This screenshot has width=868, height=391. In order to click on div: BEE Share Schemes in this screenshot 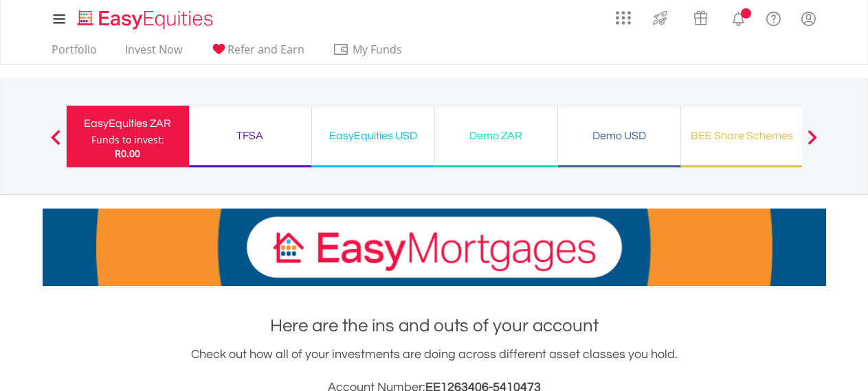, I will do `click(742, 136)`.